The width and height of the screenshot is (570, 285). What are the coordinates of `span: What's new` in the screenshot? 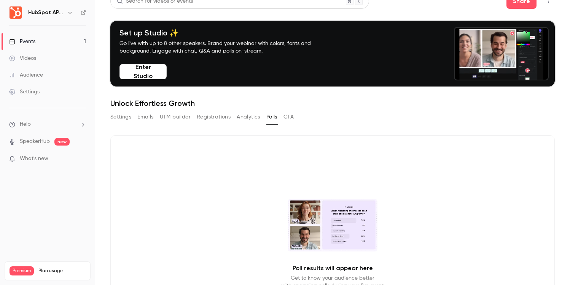 It's located at (34, 158).